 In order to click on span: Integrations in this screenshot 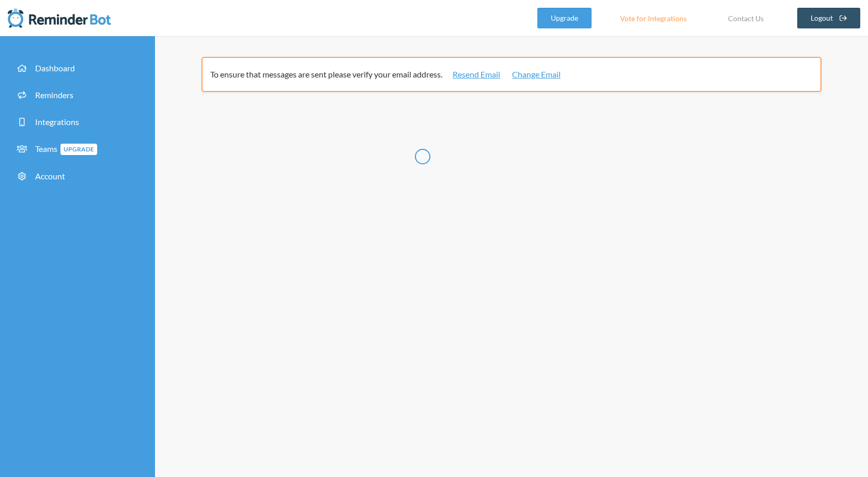, I will do `click(57, 122)`.